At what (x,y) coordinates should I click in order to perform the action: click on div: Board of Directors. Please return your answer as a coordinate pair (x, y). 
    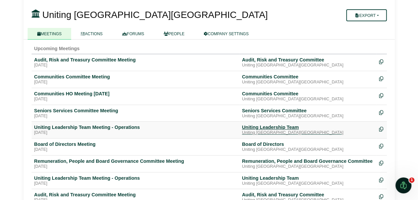
    Looking at the image, I should click on (308, 144).